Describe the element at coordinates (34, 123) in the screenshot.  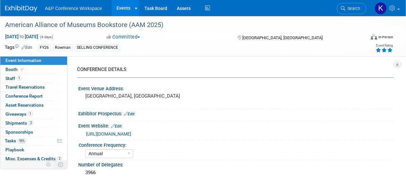
I see `a: Shipments2` at that location.